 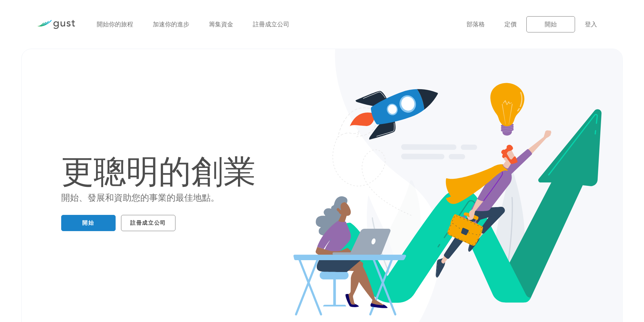 I want to click on a: 加速你的進步, so click(x=171, y=24).